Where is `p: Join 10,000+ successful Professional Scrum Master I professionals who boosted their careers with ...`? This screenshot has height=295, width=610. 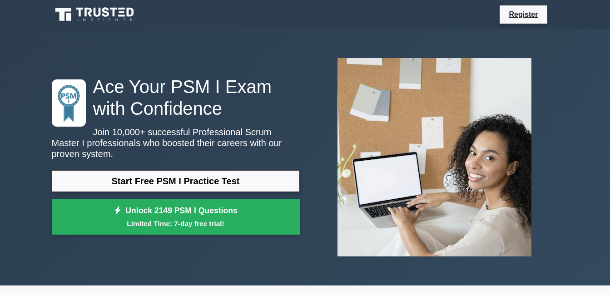
p: Join 10,000+ successful Professional Scrum Master I professionals who boosted their careers with ... is located at coordinates (176, 143).